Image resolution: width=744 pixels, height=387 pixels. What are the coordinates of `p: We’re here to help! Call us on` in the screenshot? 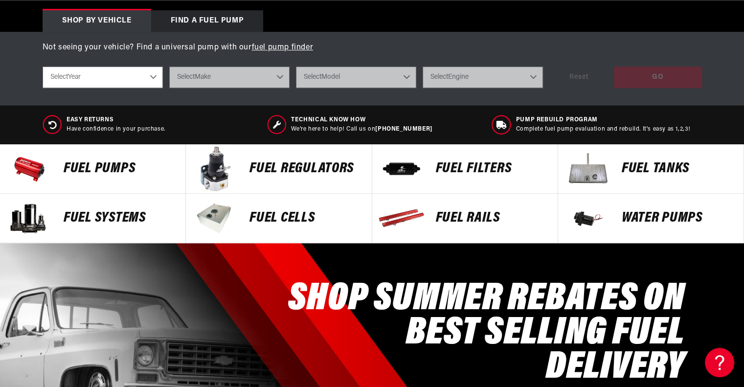 It's located at (362, 129).